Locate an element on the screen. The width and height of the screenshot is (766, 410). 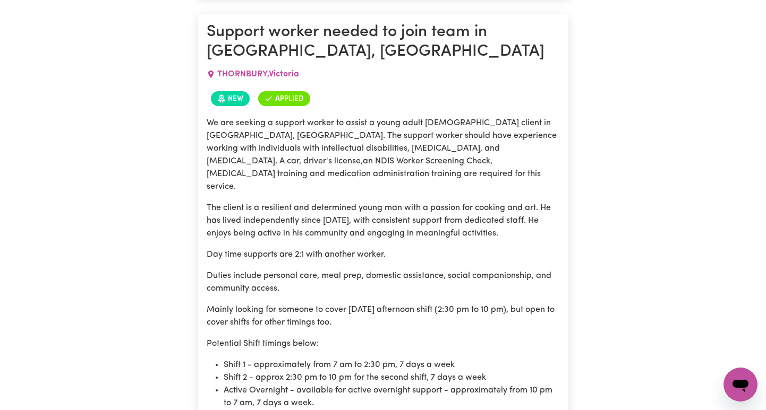
p: Duties include personal care, meal prep, domestic assistance, social companionship, and community... is located at coordinates (383, 282).